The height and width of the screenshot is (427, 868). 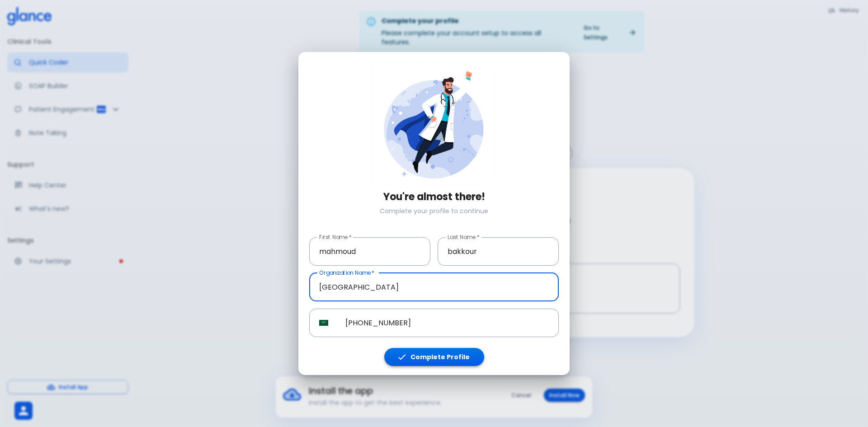 What do you see at coordinates (498, 251) in the screenshot?
I see `input: Enter your last name` at bounding box center [498, 251].